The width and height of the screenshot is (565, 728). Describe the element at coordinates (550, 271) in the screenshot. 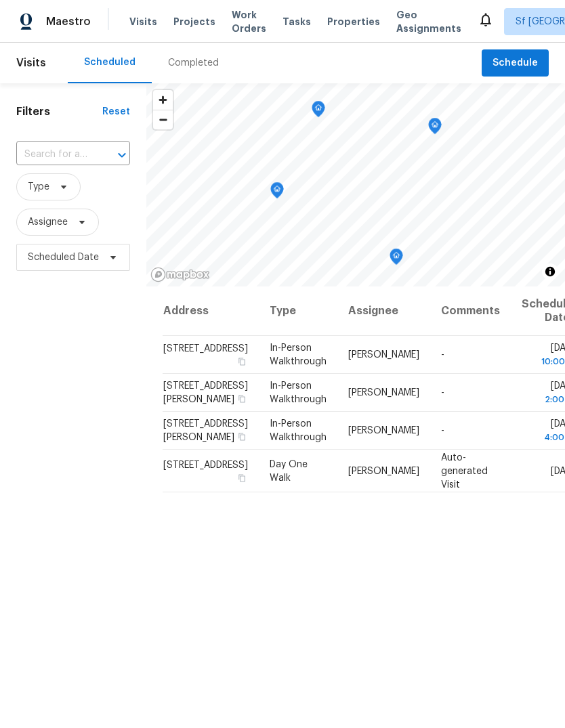

I see `span: Toggle attribution` at that location.